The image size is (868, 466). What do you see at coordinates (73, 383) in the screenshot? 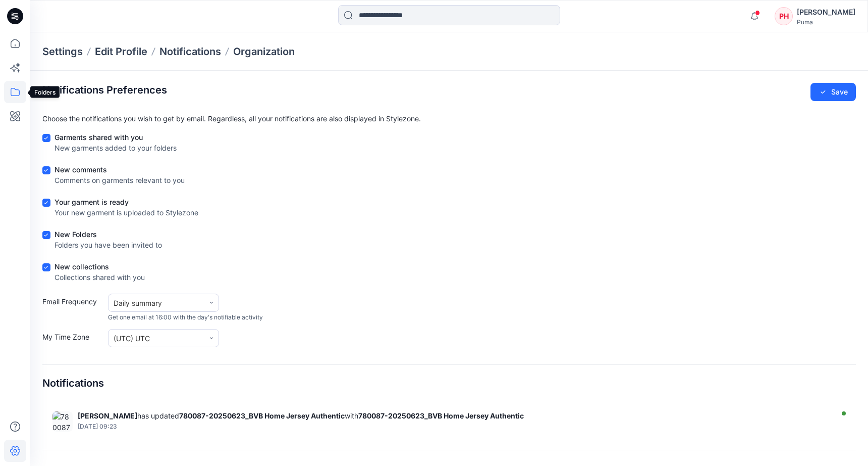
I see `h4: Notifications` at bounding box center [73, 383].